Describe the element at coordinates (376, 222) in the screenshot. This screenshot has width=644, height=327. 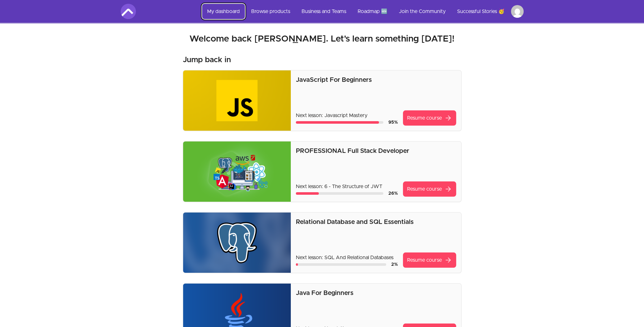
I see `p: Relational Database and SQL Essentials` at that location.